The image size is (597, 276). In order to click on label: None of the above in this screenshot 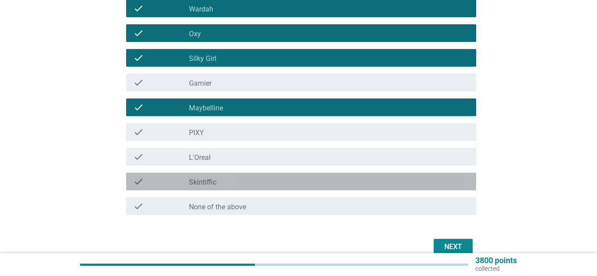, I will do `click(217, 207)`.